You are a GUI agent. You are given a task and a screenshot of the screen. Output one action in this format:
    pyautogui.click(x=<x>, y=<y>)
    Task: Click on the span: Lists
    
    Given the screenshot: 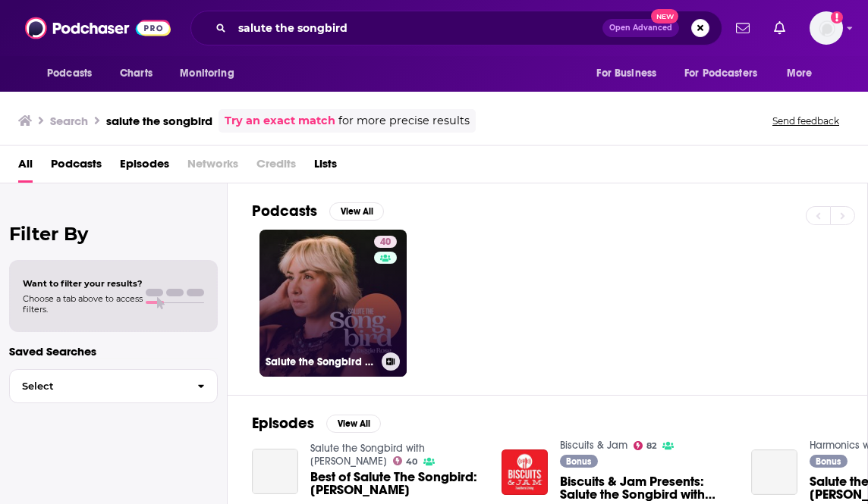 What is the action you would take?
    pyautogui.click(x=326, y=167)
    